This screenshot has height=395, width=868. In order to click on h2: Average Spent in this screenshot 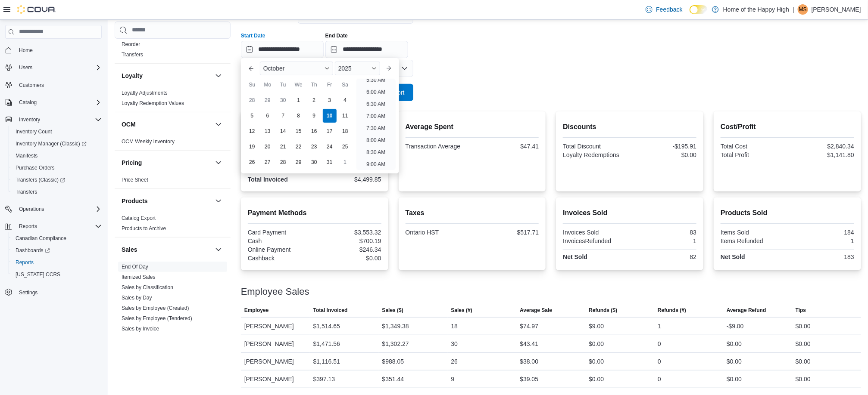, I will do `click(473, 127)`.